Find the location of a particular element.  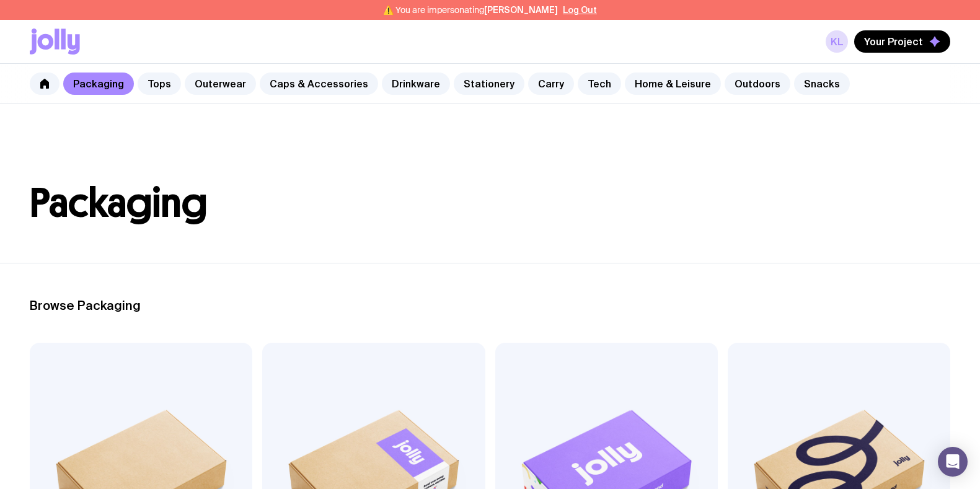

a: Tops is located at coordinates (159, 84).